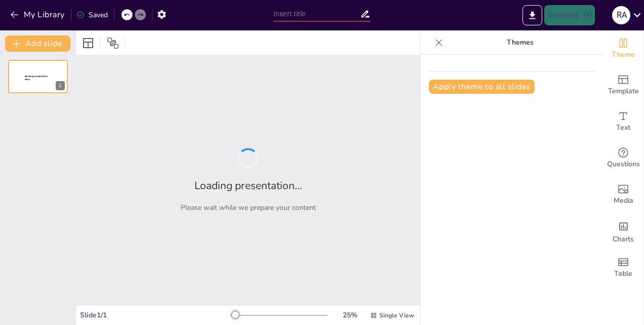  What do you see at coordinates (482, 87) in the screenshot?
I see `button: Apply theme to all slides` at bounding box center [482, 87].